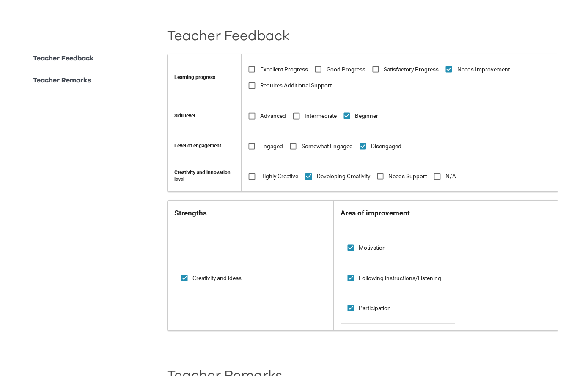  I want to click on span: Disengaged, so click(386, 146).